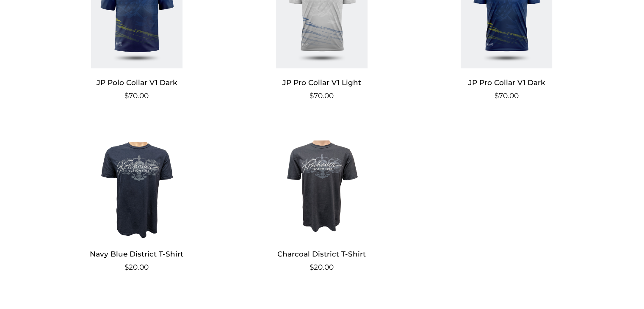 The width and height of the screenshot is (644, 309). Describe the element at coordinates (322, 82) in the screenshot. I see `h2: JP Pro Collar V1 Light` at that location.